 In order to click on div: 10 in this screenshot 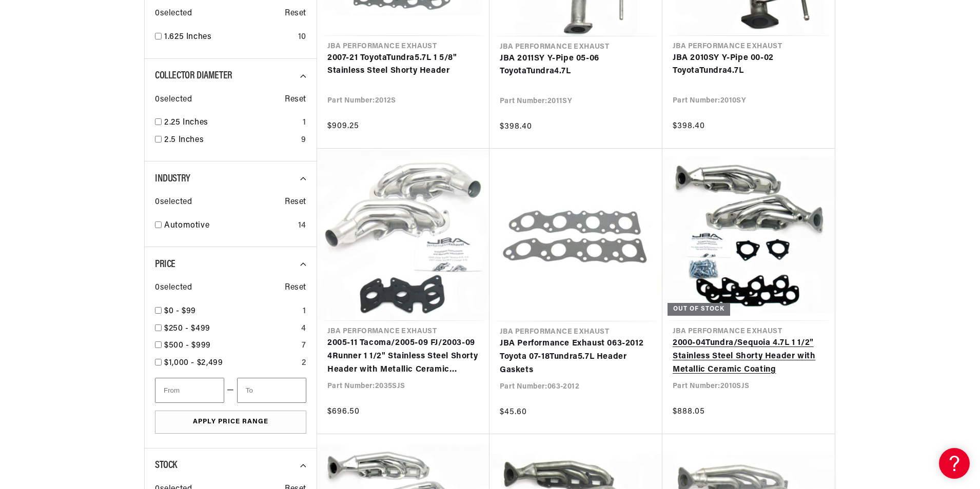, I will do `click(302, 37)`.